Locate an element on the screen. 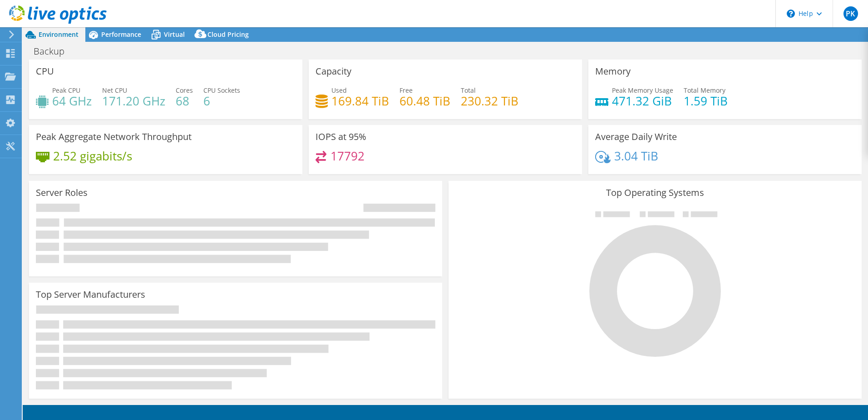 The width and height of the screenshot is (868, 420). h4: 171.20 GHz is located at coordinates (134, 101).